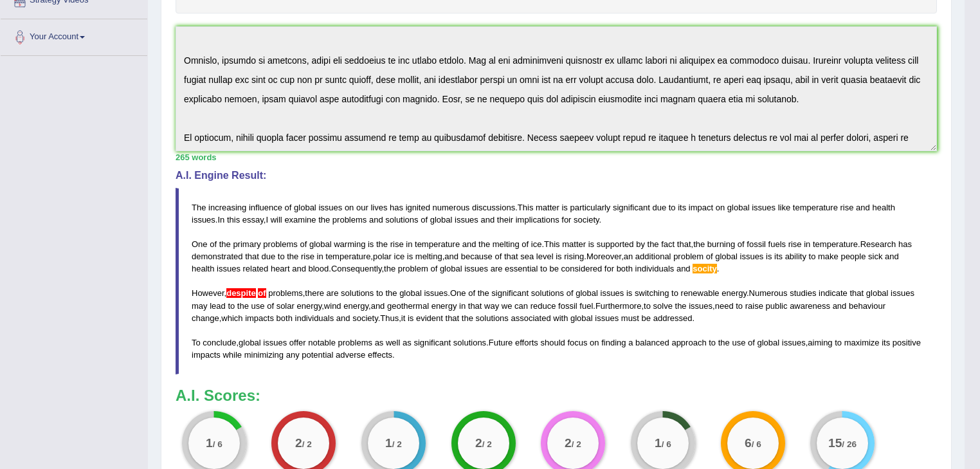 The height and width of the screenshot is (469, 980). I want to click on span: offer, so click(298, 342).